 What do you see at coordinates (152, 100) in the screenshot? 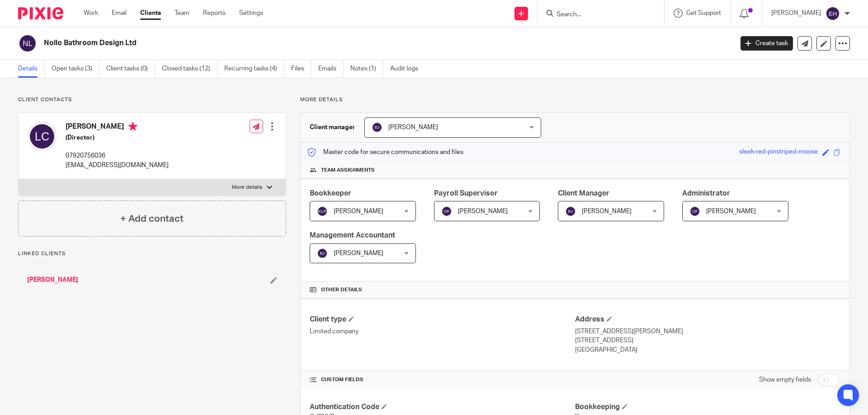
I see `p: Client contacts` at bounding box center [152, 100].